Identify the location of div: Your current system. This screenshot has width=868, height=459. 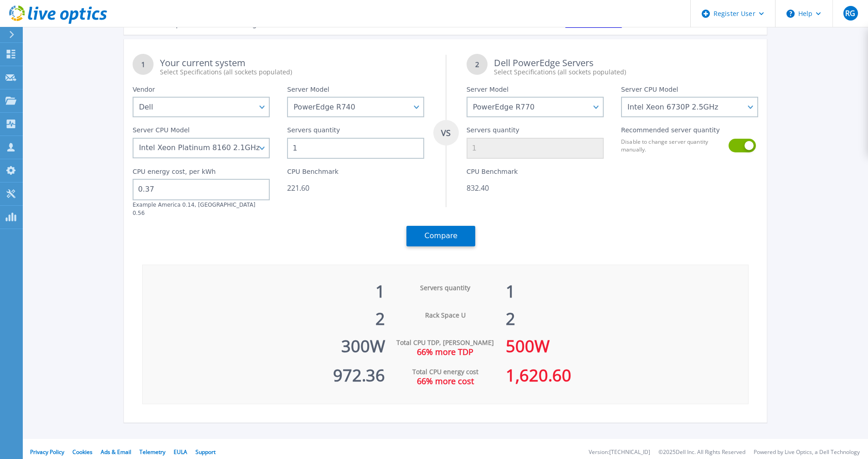
(292, 68).